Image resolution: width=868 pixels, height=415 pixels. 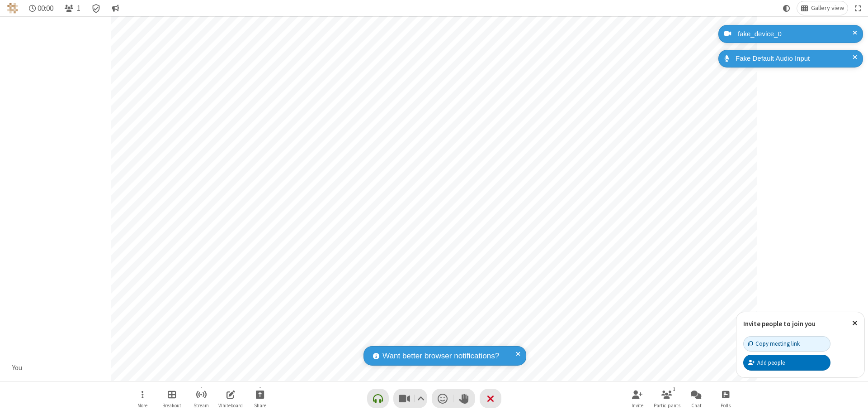 I want to click on span: Chat, so click(x=697, y=405).